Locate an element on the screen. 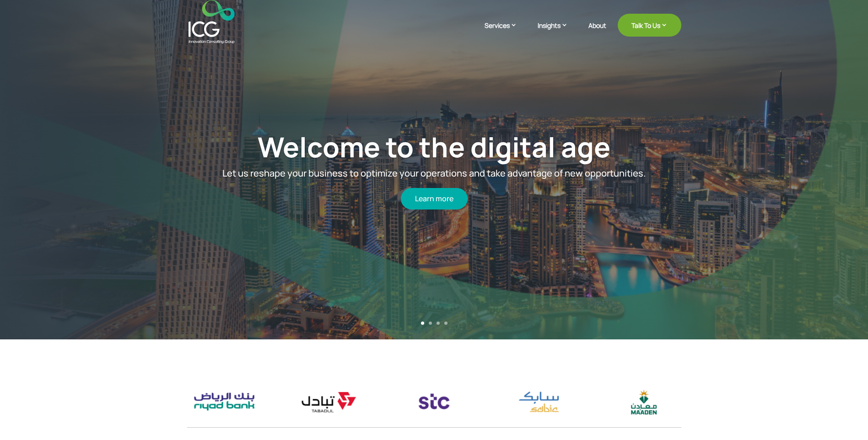 The image size is (868, 440). a: Insights is located at coordinates (557, 32).